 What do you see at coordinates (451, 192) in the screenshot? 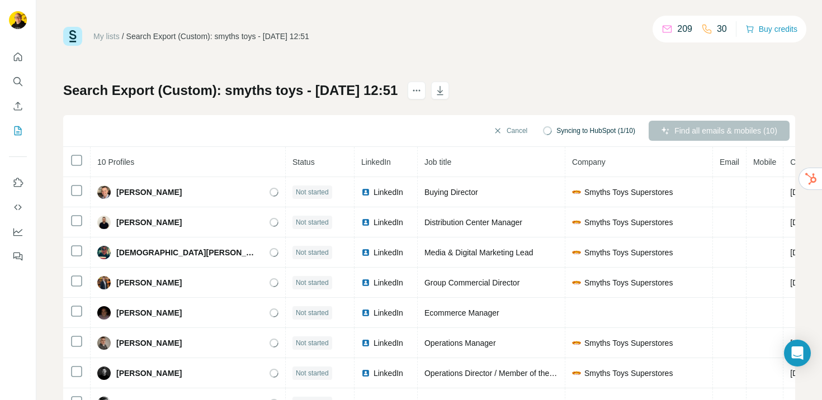
I see `span: Buying Director` at bounding box center [451, 192].